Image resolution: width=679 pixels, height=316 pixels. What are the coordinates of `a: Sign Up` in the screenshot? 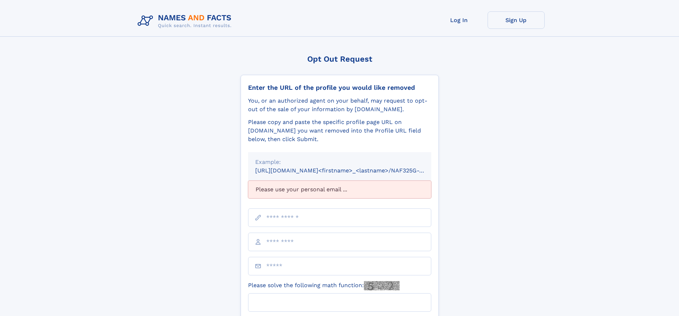 It's located at (516, 20).